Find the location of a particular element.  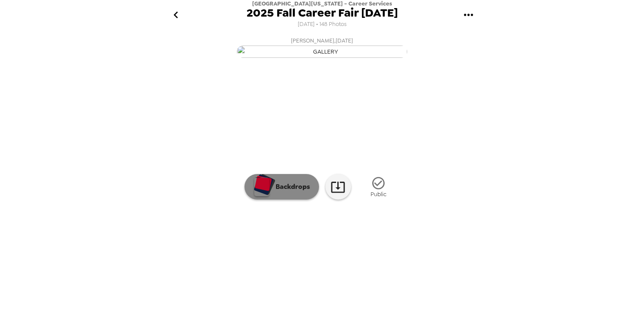

button: go back is located at coordinates (176, 15).